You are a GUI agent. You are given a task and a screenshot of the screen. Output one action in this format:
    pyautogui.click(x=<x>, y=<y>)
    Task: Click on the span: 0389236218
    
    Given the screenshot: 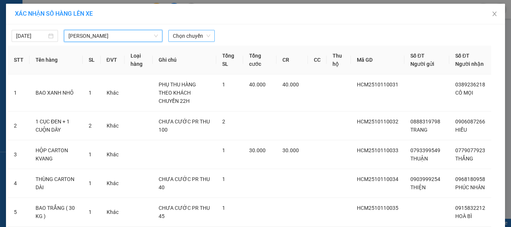 What is the action you would take?
    pyautogui.click(x=470, y=85)
    